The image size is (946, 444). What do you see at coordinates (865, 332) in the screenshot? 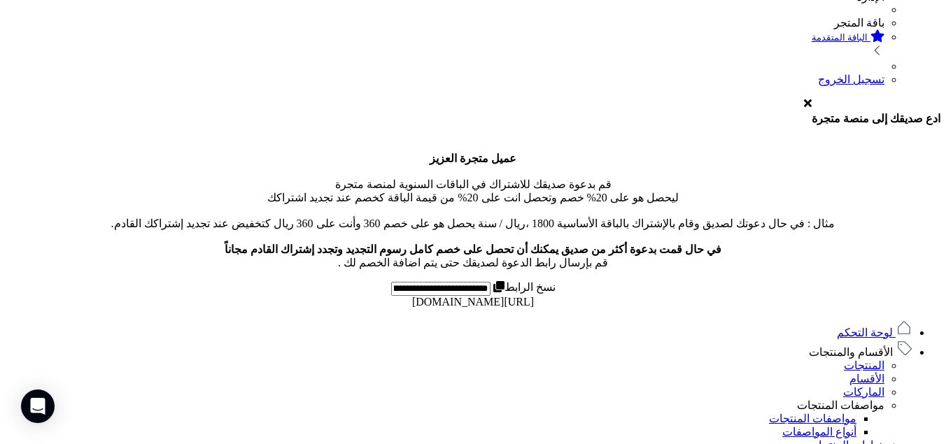
I see `span: لوحة التحكم` at bounding box center [865, 332].